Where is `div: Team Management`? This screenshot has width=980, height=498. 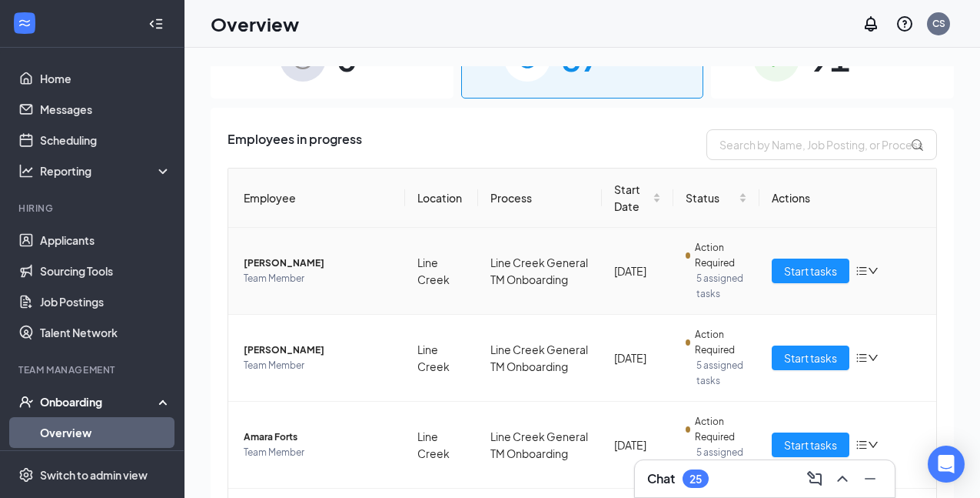
div: Team Management is located at coordinates (93, 369).